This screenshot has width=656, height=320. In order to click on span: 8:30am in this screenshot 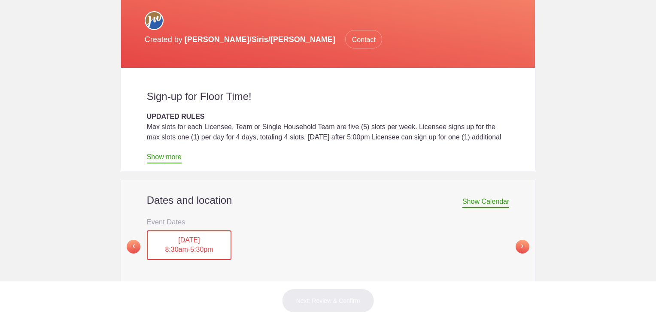, I will do `click(176, 249)`.